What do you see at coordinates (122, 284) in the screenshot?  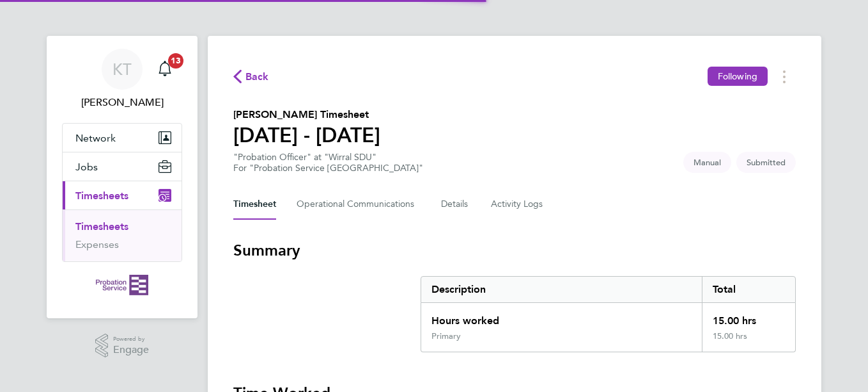 I see `a: Go to home page` at bounding box center [122, 284].